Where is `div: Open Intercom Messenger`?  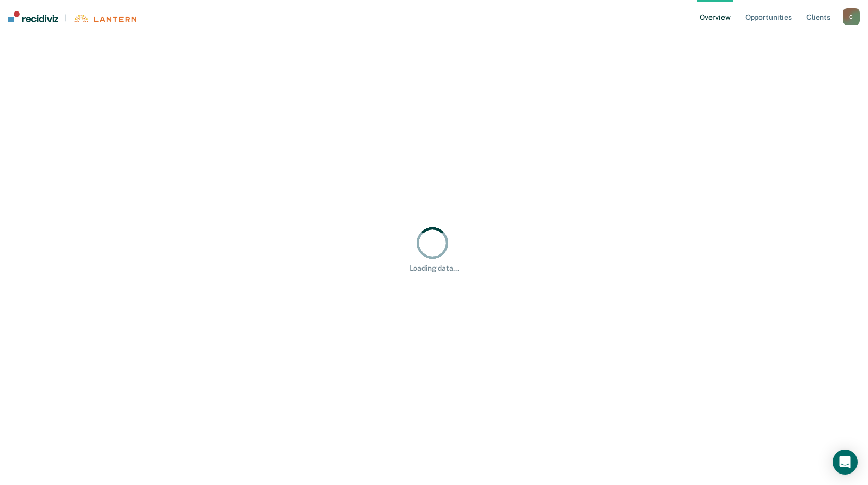 div: Open Intercom Messenger is located at coordinates (845, 462).